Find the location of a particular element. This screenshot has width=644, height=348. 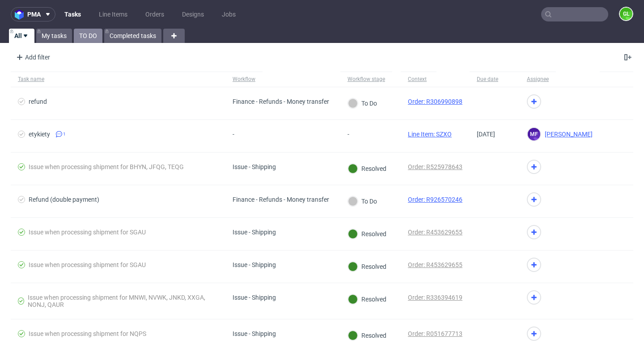

figcaption: GL is located at coordinates (626, 14).